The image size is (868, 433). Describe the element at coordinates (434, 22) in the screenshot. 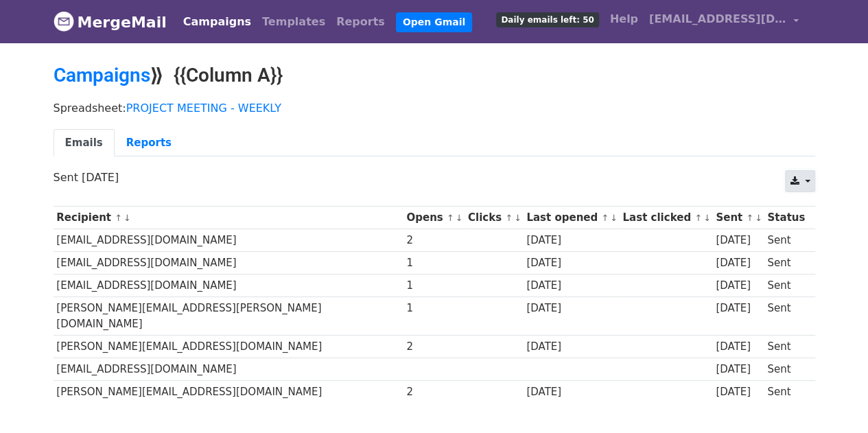

I see `a: Open Gmail` at that location.